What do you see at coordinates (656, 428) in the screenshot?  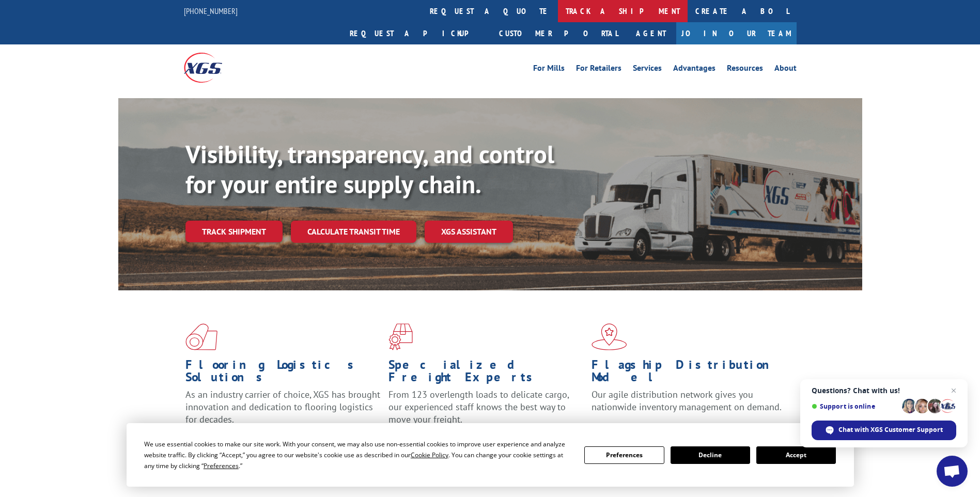 I see `a: Learn More >` at bounding box center [656, 428].